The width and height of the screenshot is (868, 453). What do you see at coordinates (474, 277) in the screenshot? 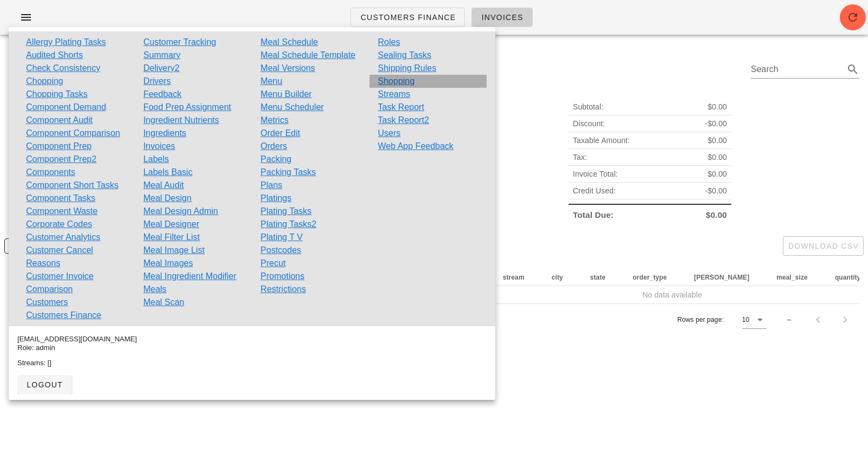
I see `th: plan: Not sorted. Activate to sort ascending.` at bounding box center [474, 277].